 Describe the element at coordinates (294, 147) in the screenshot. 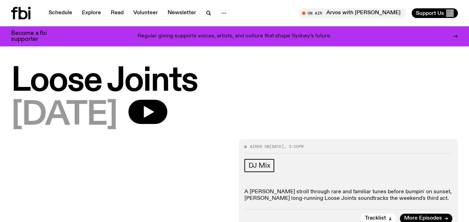

I see `span: , 3:00pm` at that location.